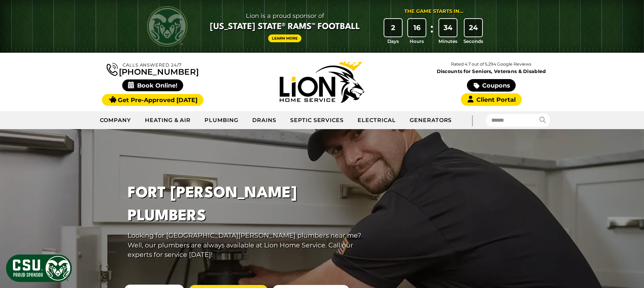  I want to click on a: Heating & Air, so click(168, 120).